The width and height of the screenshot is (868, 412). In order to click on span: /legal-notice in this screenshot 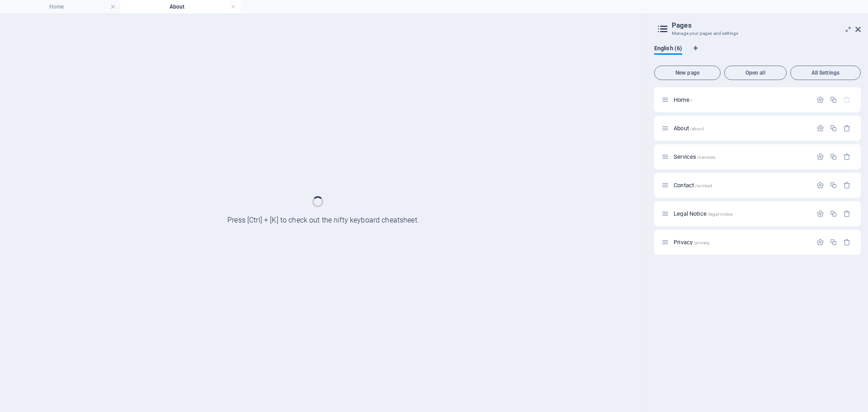, I will do `click(720, 214)`.